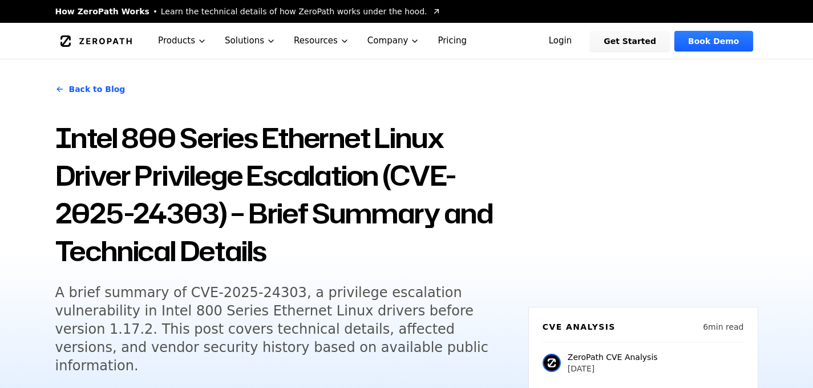 This screenshot has width=813, height=388. What do you see at coordinates (182, 41) in the screenshot?
I see `button: Products` at bounding box center [182, 41].